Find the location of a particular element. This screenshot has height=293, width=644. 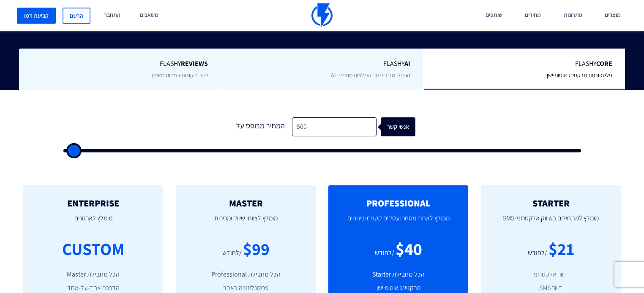

p: מומלץ לצוותי שיווק ומכירות is located at coordinates (245, 222).